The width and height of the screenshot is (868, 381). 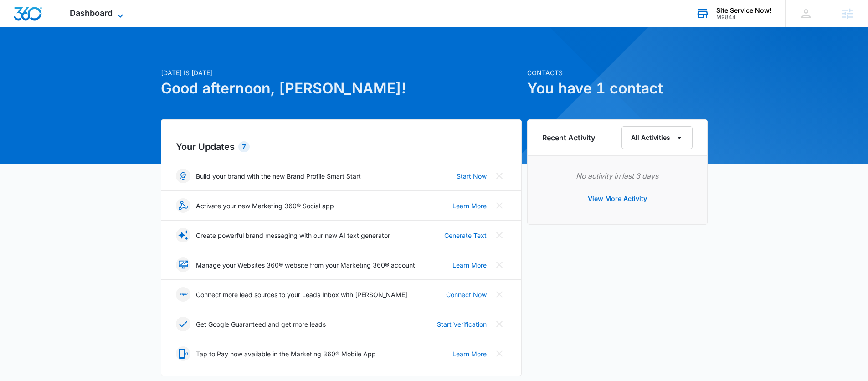 I want to click on div: account id, so click(x=744, y=17).